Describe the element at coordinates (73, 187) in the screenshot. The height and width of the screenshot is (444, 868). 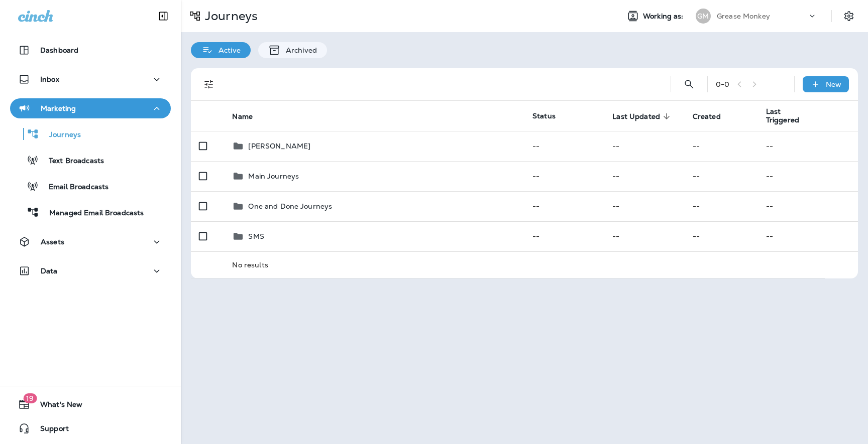
I see `p: Email Broadcasts` at that location.